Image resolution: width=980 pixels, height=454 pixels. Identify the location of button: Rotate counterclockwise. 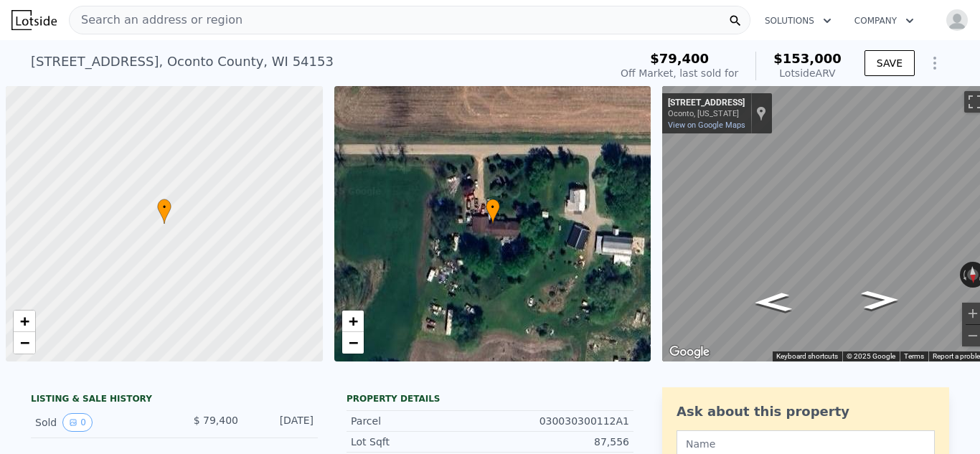
(963, 275).